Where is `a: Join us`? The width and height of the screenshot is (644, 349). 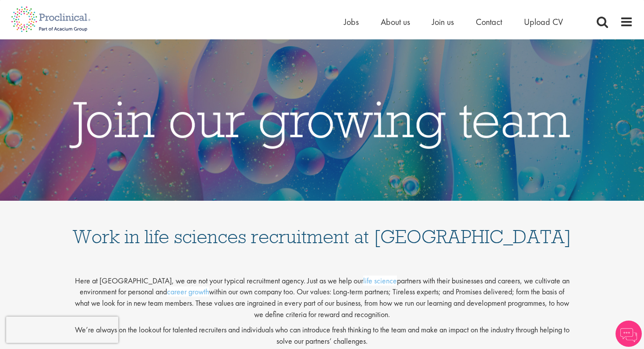 a: Join us is located at coordinates (443, 22).